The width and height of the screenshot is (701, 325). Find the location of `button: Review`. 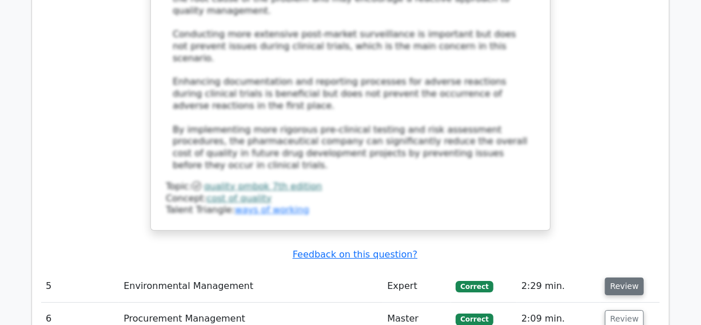

button: Review is located at coordinates (625, 286).